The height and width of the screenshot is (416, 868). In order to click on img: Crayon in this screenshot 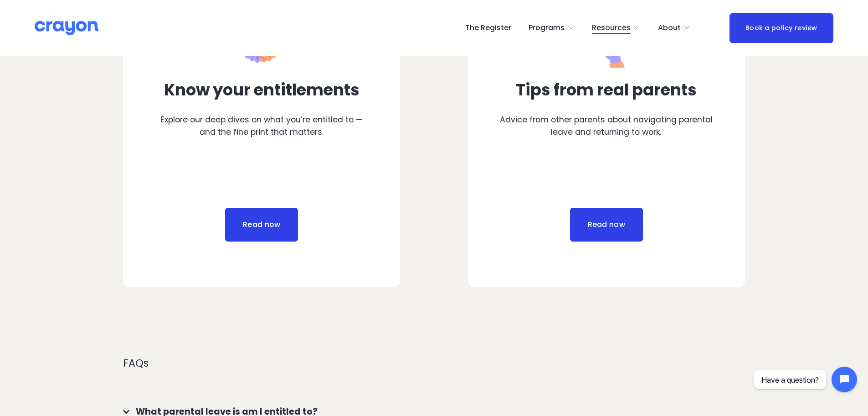, I will do `click(67, 28)`.